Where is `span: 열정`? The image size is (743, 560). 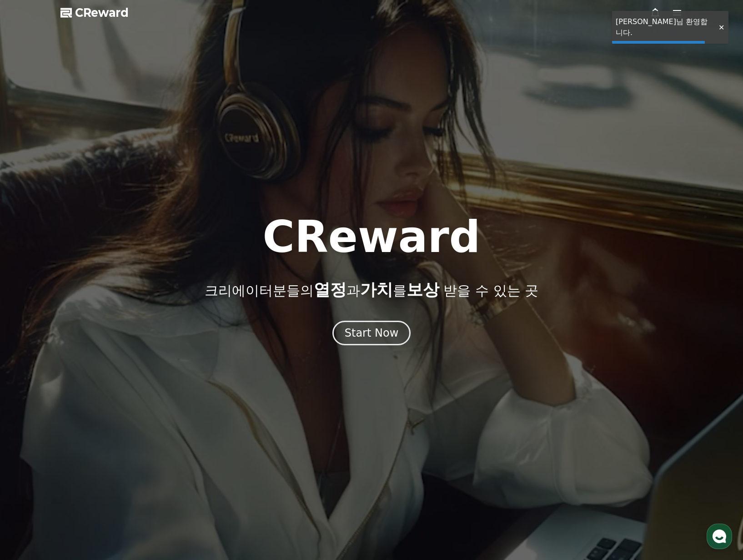 span: 열정 is located at coordinates (330, 290).